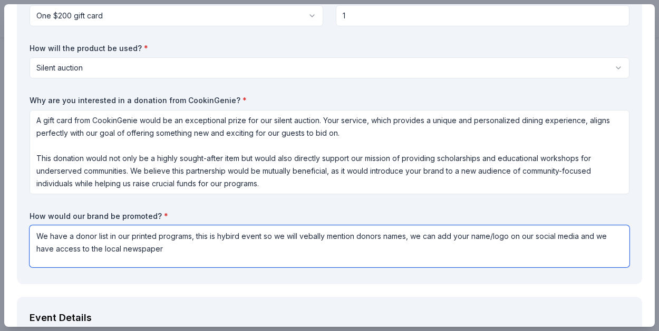 This screenshot has height=331, width=659. I want to click on textarea: A gift card from CookinGenie would be an exceptional prize for our silent auction. Your service, ..., so click(329, 152).